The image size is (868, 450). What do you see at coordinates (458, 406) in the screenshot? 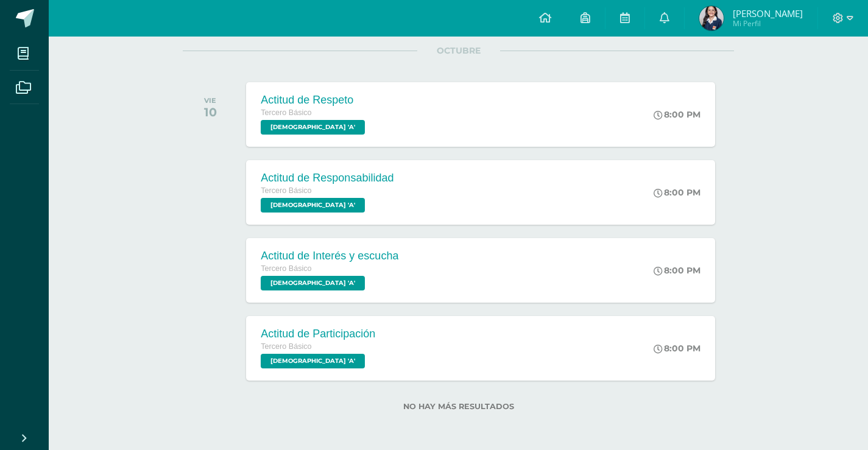
I see `label: No hay más resultados` at bounding box center [458, 406].